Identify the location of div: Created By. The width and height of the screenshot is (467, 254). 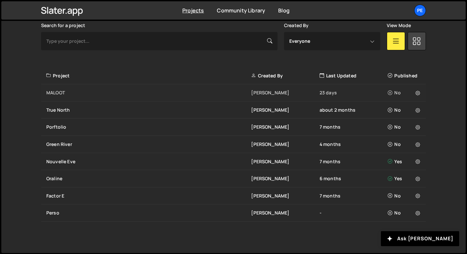
(285, 76).